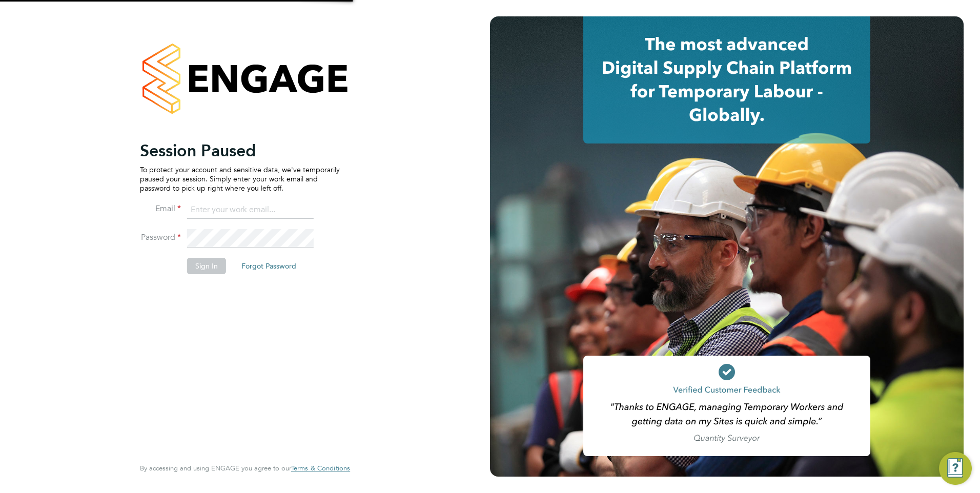 Image resolution: width=980 pixels, height=493 pixels. What do you see at coordinates (161, 238) in the screenshot?
I see `label: Password` at bounding box center [161, 238].